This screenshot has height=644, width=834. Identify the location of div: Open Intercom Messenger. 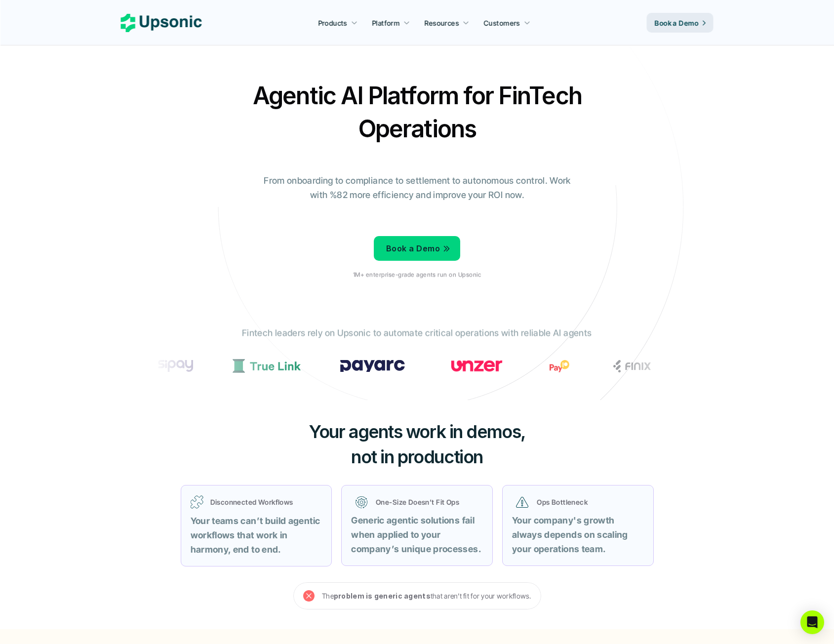
(813, 622).